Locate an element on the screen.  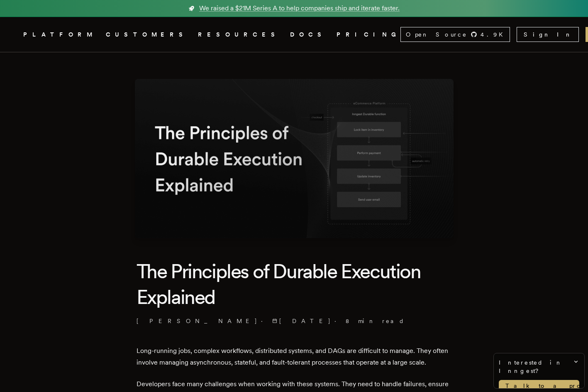
span: Open Source is located at coordinates (436, 35).